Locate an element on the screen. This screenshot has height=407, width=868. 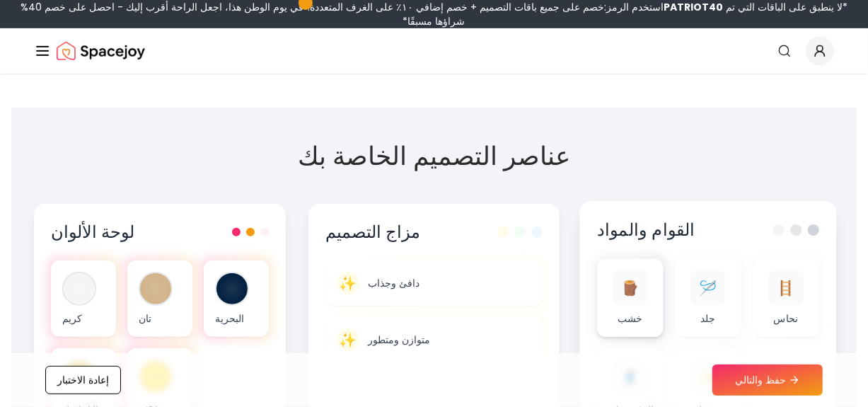
font: نحاس is located at coordinates (785, 318).